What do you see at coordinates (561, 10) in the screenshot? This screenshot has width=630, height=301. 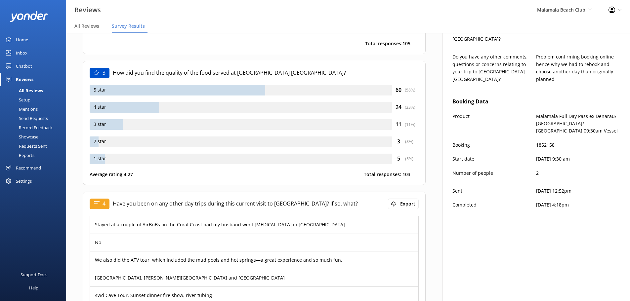 I see `span: Malamala Beach Club` at bounding box center [561, 10].